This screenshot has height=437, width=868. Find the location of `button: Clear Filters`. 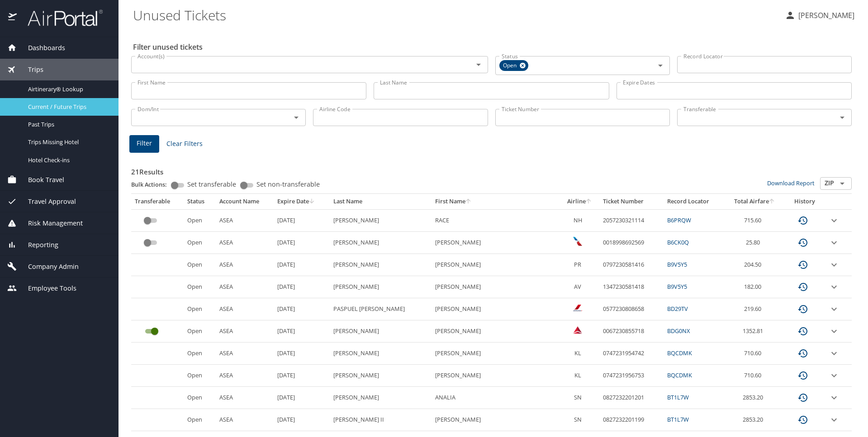

button: Clear Filters is located at coordinates (184, 144).